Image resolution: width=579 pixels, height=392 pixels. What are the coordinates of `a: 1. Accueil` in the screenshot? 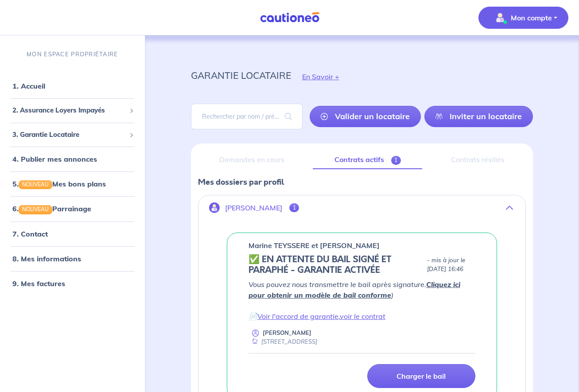 It's located at (29, 86).